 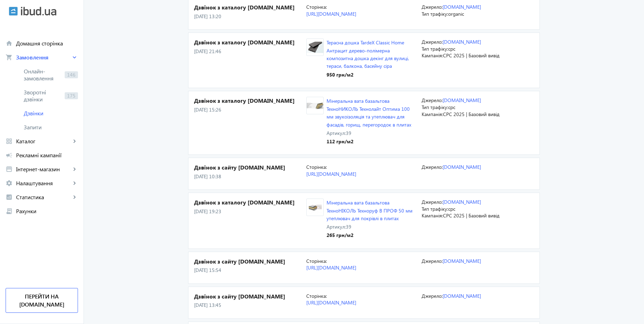 I want to click on span: Замовлення, so click(x=43, y=57).